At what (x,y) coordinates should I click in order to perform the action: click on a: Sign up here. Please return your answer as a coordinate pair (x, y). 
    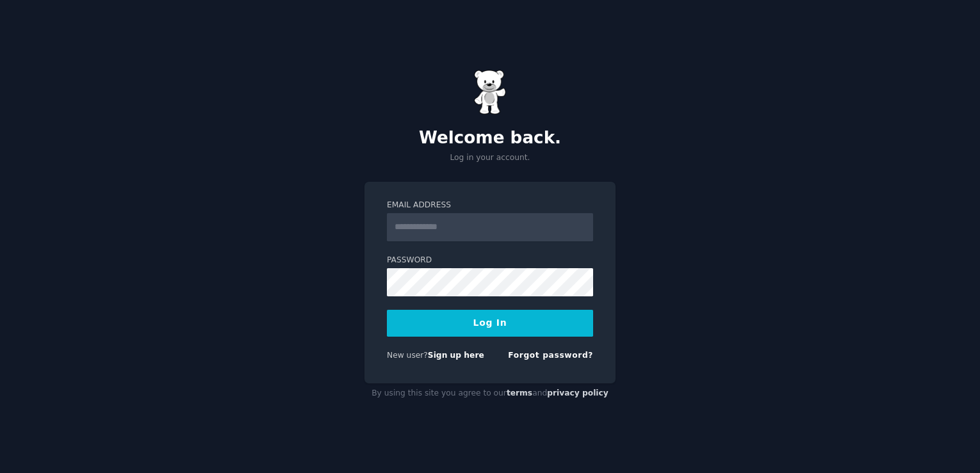
    Looking at the image, I should click on (456, 355).